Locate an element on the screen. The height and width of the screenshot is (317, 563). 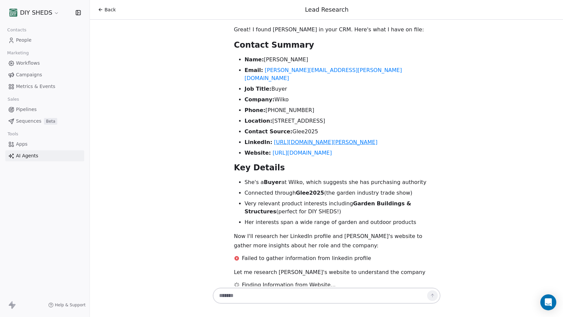
li: Very relevant product interests including (perfect for DIY SHEDS!) is located at coordinates (343, 208).